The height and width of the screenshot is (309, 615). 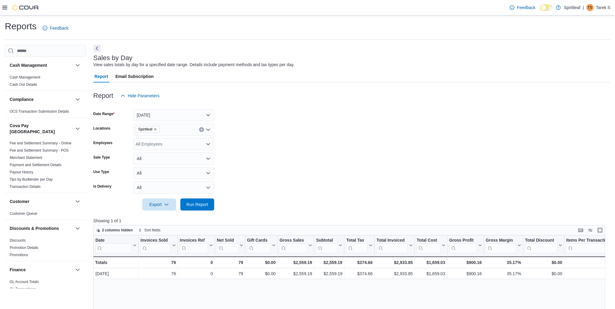 I want to click on button: Run Report, so click(x=197, y=205).